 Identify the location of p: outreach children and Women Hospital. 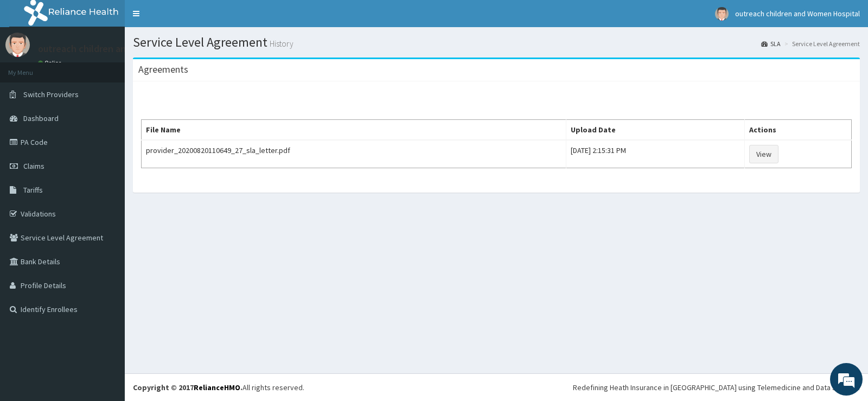
(121, 49).